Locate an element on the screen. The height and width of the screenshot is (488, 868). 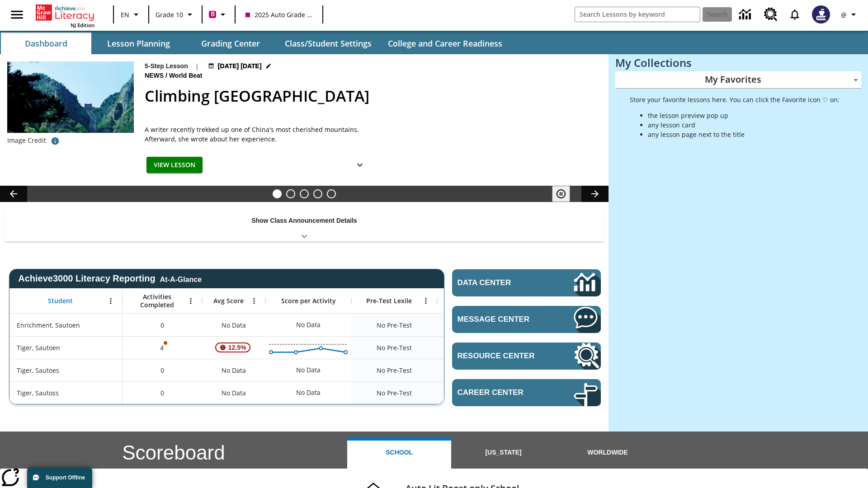
button: Slide 5 Remembering Justice O'Connor is located at coordinates (332, 194).